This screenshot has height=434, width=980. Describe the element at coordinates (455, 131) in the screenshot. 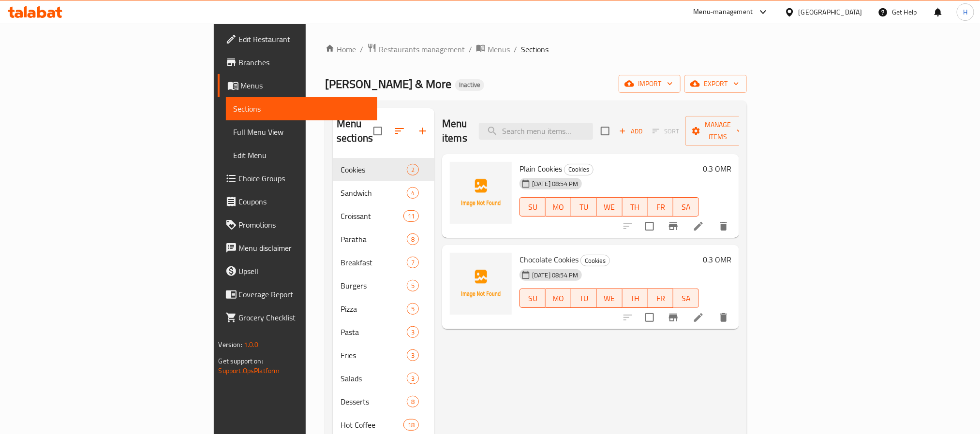

I see `h2: Menu items` at that location.